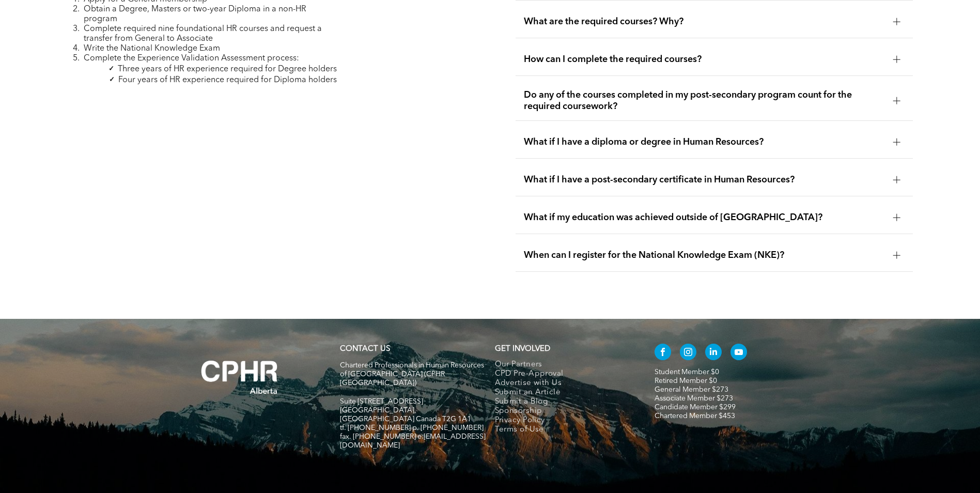 The width and height of the screenshot is (980, 493). I want to click on span: Obtain a Degree, Masters or two-year Diploma in a non-HR program, so click(195, 14).